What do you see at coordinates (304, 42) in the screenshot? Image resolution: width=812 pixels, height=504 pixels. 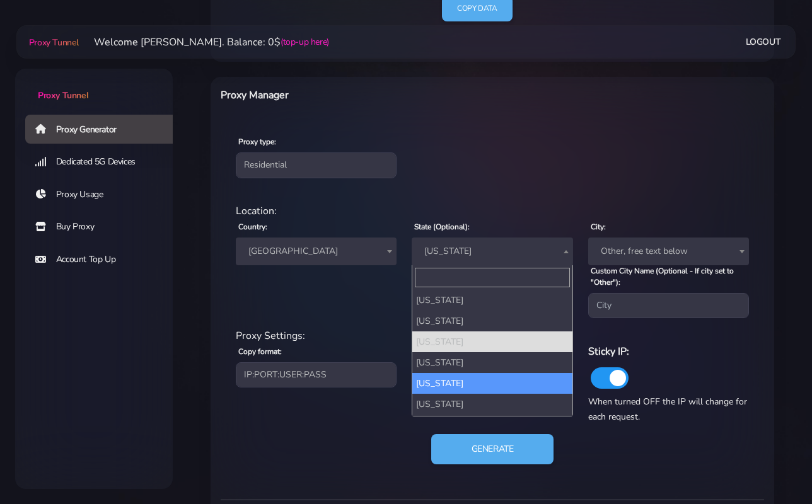 I see `a: (top-up here)` at bounding box center [304, 42].